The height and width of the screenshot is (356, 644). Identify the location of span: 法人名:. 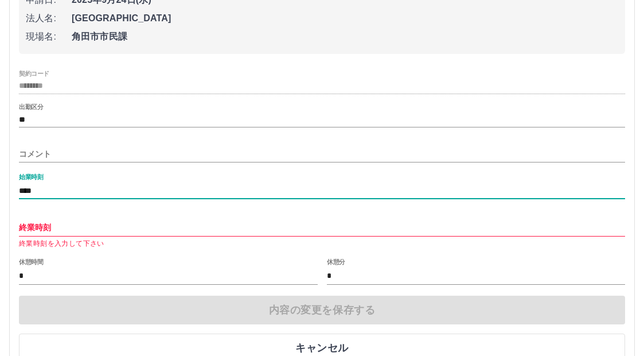
(49, 18).